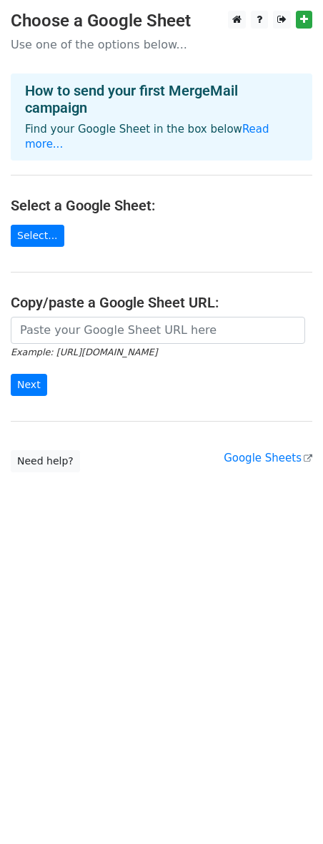  Describe the element at coordinates (161, 21) in the screenshot. I see `h3: Choose a Google Sheet` at that location.